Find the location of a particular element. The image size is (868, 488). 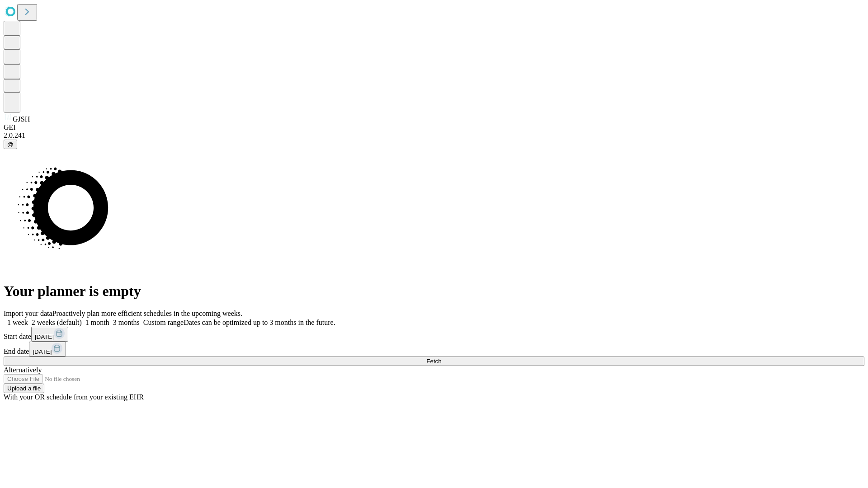

span: 3 months is located at coordinates (126, 322).